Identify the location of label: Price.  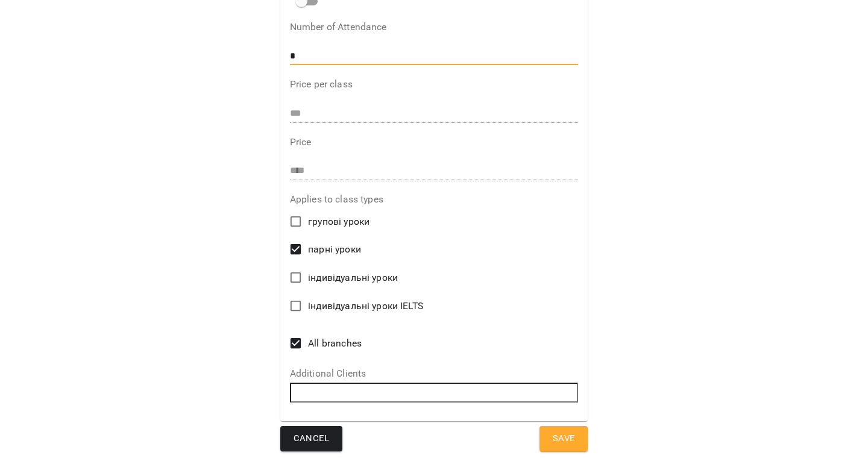
(434, 142).